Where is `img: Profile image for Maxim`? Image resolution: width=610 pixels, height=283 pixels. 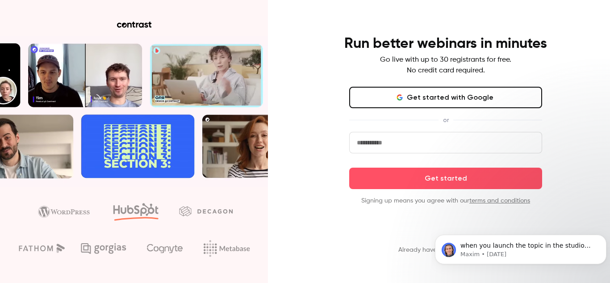 img: Profile image for Maxim is located at coordinates (17, 34).